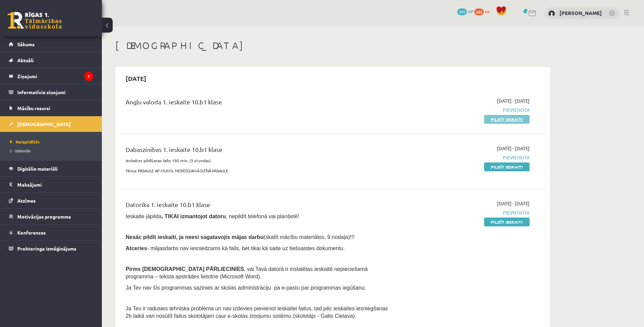 The width and height of the screenshot is (644, 327). I want to click on b: , TIKAI izmantojot datoru, so click(193, 216).